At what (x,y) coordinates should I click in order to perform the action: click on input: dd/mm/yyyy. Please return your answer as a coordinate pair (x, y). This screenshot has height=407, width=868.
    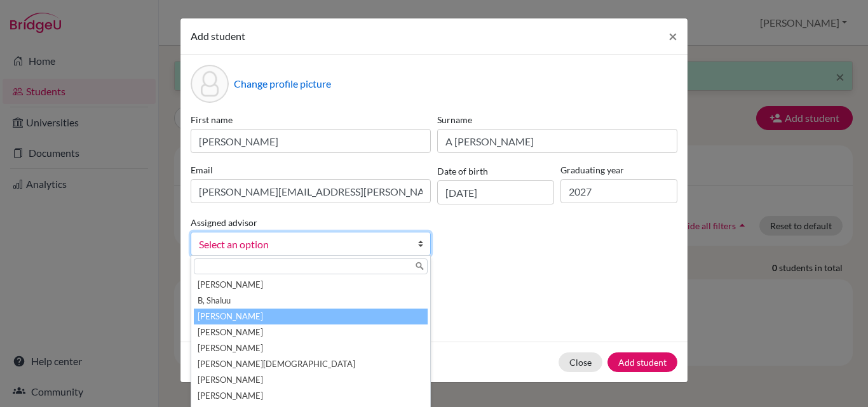
    Looking at the image, I should click on (496, 192).